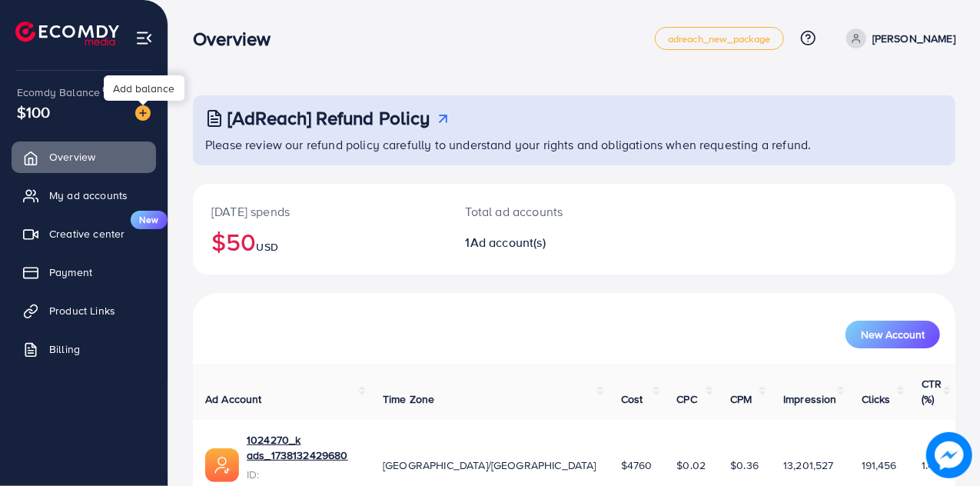  I want to click on span: Creative center, so click(87, 234).